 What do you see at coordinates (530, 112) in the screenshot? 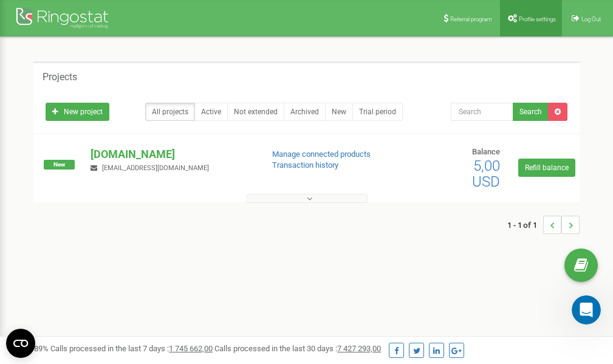
I see `button: Search` at bounding box center [530, 112].